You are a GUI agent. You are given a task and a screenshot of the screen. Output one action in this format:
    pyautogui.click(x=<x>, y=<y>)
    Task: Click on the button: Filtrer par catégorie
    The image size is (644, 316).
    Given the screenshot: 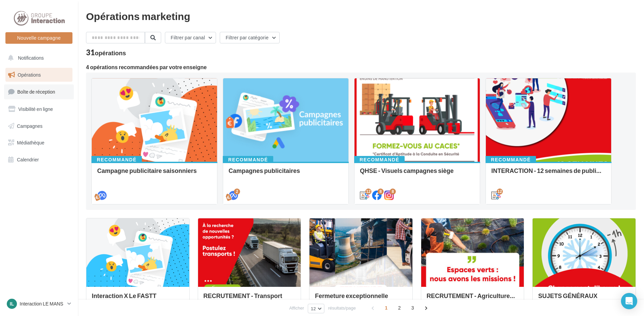 What is the action you would take?
    pyautogui.click(x=249, y=38)
    